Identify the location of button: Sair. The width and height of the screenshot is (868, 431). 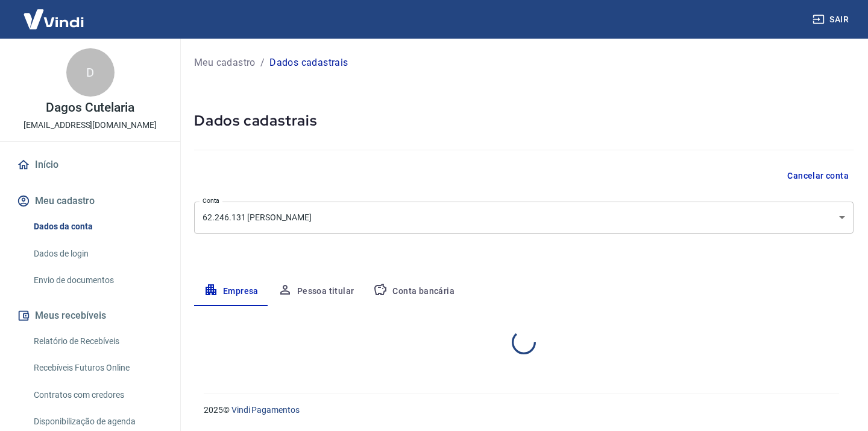
(832, 19).